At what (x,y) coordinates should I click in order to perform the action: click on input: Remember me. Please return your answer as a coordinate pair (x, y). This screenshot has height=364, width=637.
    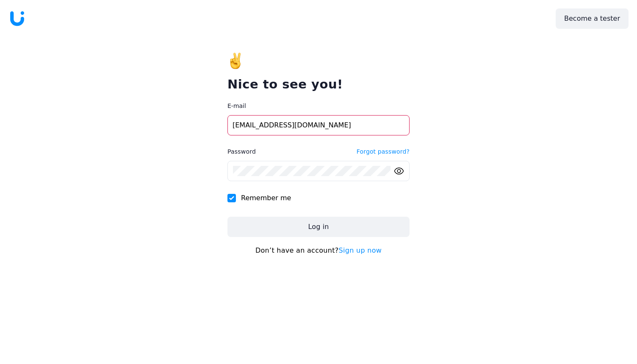
    Looking at the image, I should click on (232, 198).